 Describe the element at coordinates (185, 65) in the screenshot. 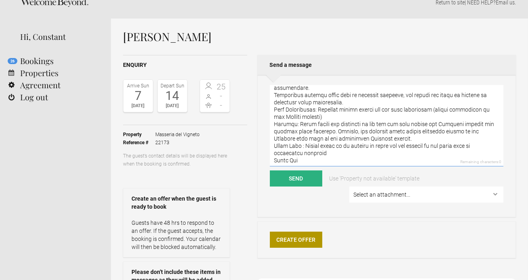

I see `h2: Enquiry` at that location.